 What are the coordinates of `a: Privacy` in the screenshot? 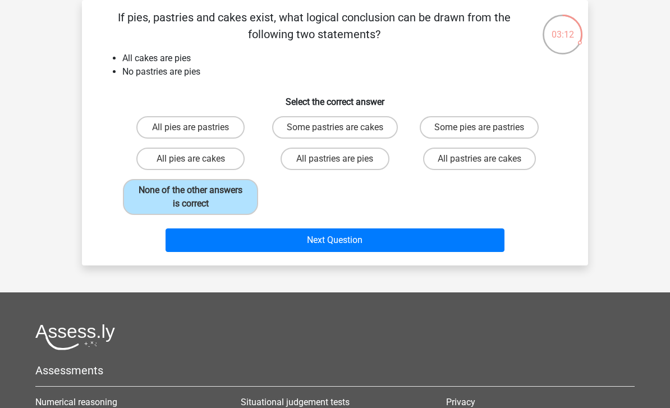 It's located at (461, 402).